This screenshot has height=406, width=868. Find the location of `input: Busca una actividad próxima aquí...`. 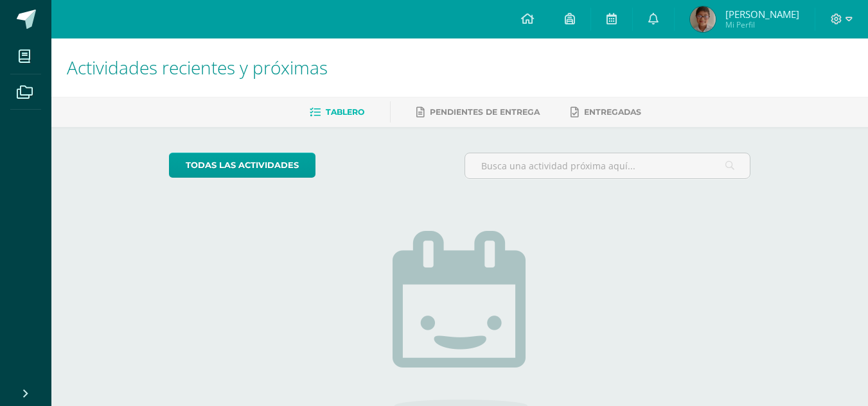

input: Busca una actividad próxima aquí... is located at coordinates (607, 166).